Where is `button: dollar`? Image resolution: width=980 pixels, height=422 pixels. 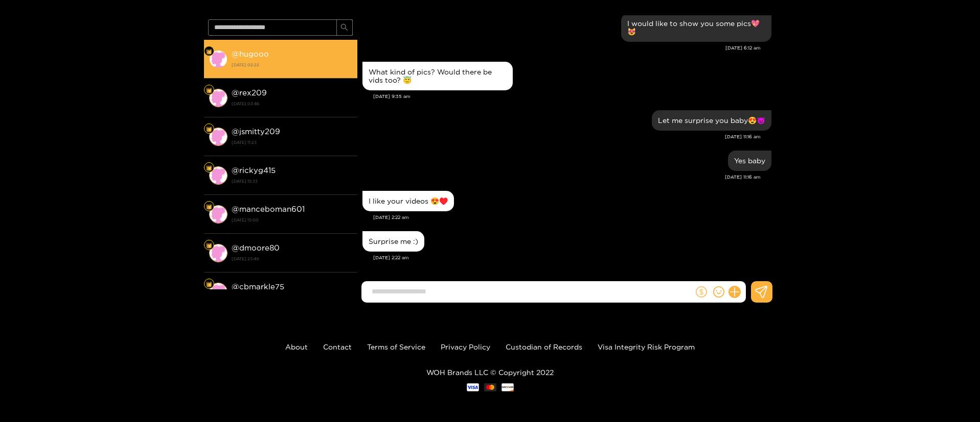 button: dollar is located at coordinates (701, 292).